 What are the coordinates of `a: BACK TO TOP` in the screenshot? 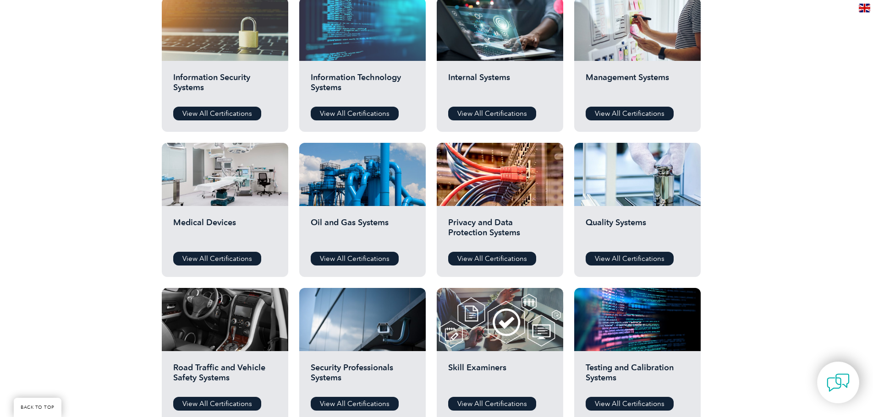 It's located at (38, 408).